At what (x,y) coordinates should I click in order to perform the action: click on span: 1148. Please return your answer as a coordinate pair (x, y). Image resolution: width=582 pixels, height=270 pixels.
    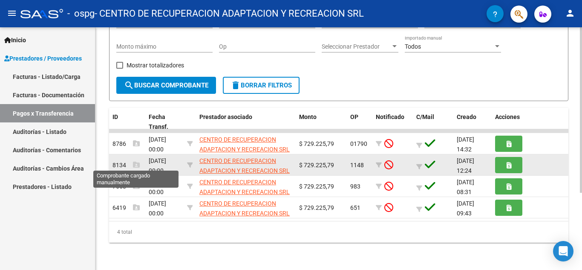
    Looking at the image, I should click on (357, 165).